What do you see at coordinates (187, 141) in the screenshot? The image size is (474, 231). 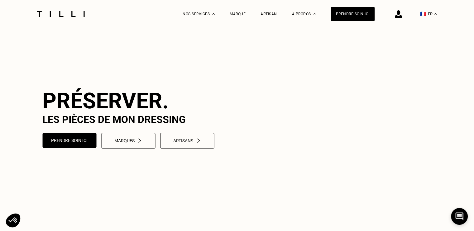 I see `a: Artisanschevron` at bounding box center [187, 141].